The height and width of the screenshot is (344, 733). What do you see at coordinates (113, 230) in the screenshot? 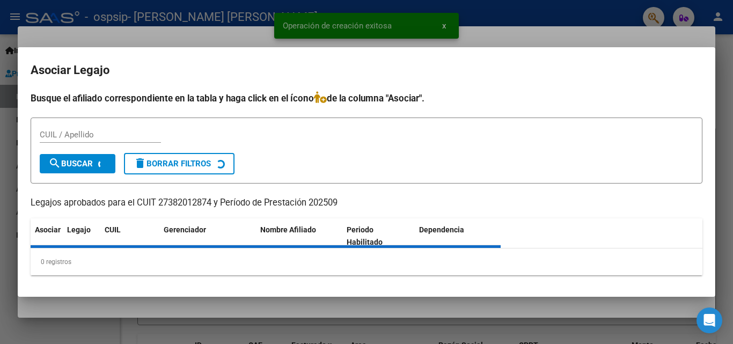
I see `span: CUIL` at bounding box center [113, 230].